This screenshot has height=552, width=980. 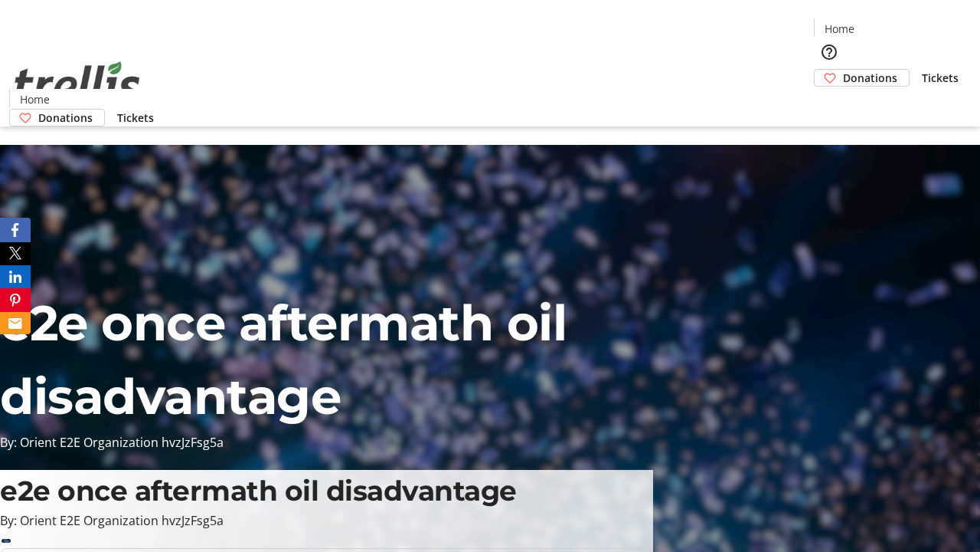 I want to click on button: Help, so click(x=829, y=52).